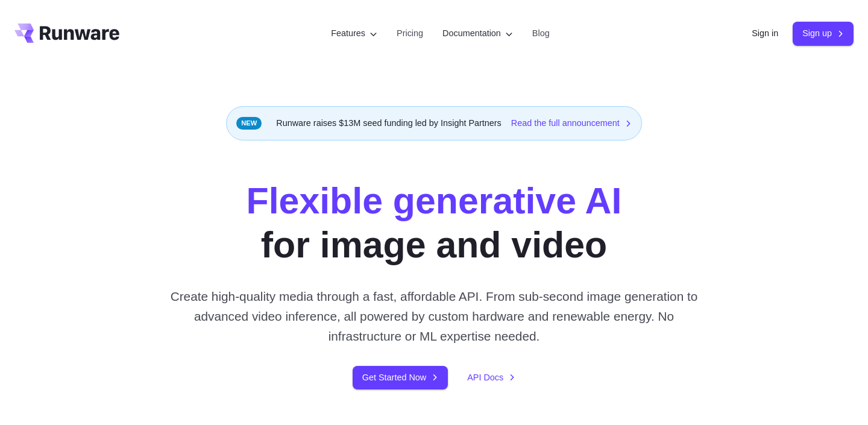 The image size is (868, 425). I want to click on div: Runware raises $13M seed funding led by Insight Partners, so click(434, 123).